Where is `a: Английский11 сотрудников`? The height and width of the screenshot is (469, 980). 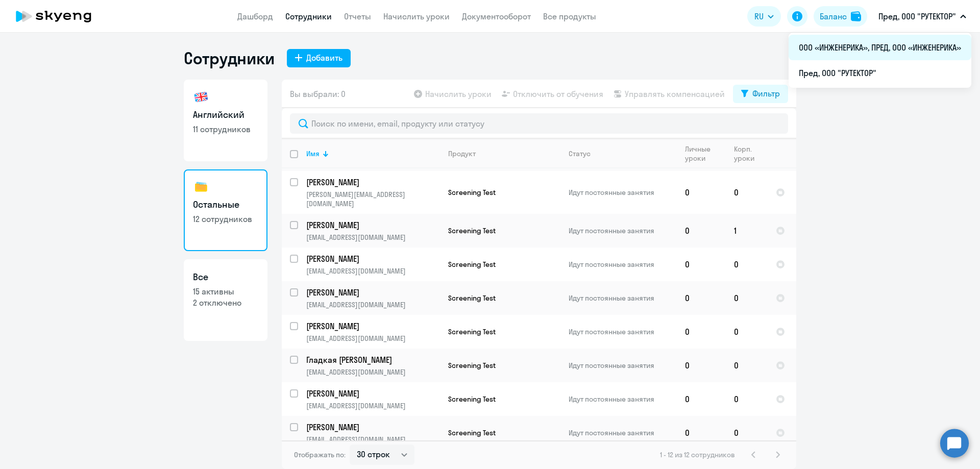 a: Английский11 сотрудников is located at coordinates (226, 121).